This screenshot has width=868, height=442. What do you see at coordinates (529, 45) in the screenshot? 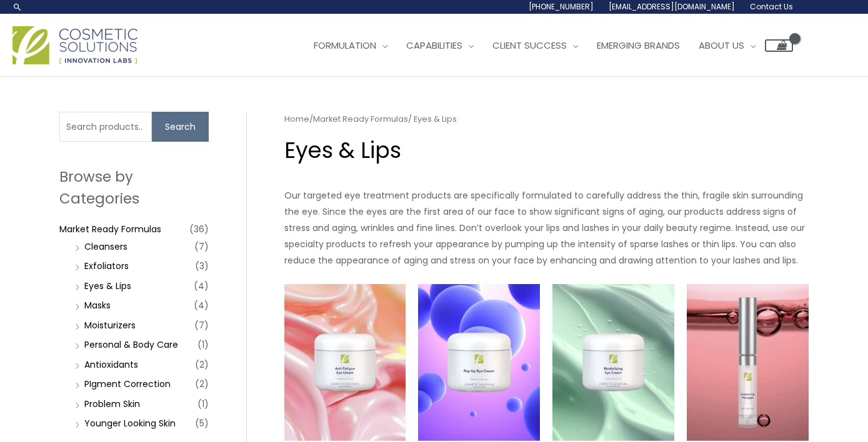
I see `span: Client Success` at bounding box center [529, 45].